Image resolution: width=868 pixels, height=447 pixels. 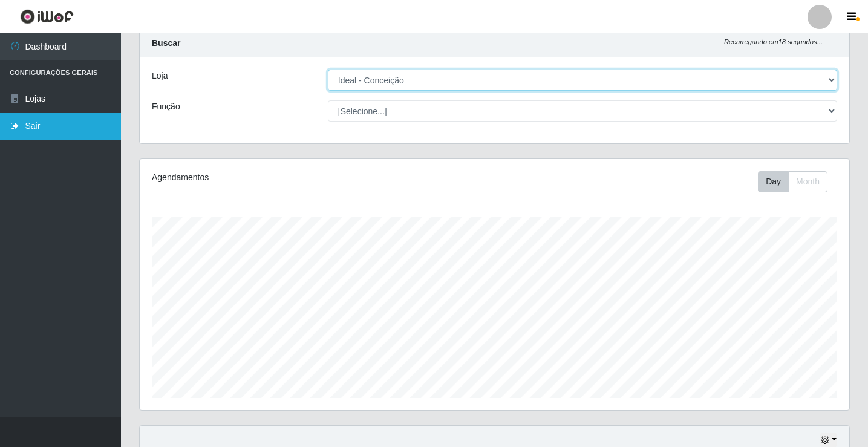 I want to click on label: Função, so click(x=165, y=106).